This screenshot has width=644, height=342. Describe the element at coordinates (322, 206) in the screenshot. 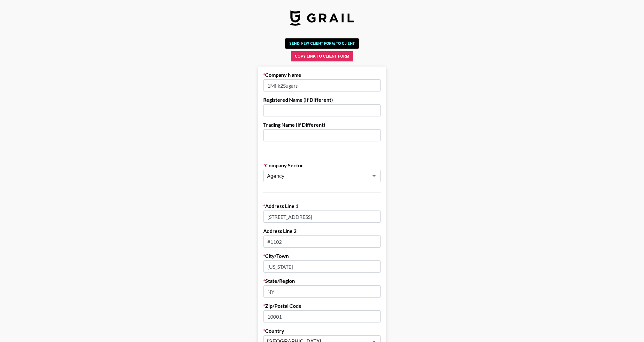

I see `label: Address Line 1` at that location.